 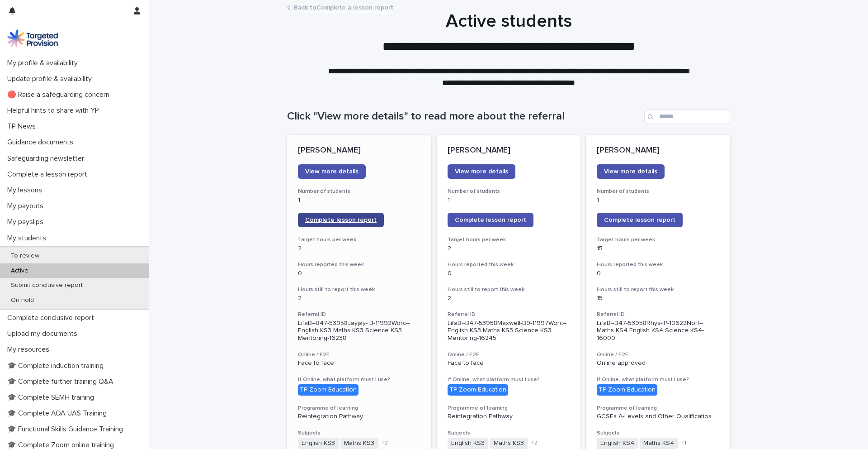 I want to click on p: 🎓 Functional Skills Guidance Training, so click(x=67, y=429).